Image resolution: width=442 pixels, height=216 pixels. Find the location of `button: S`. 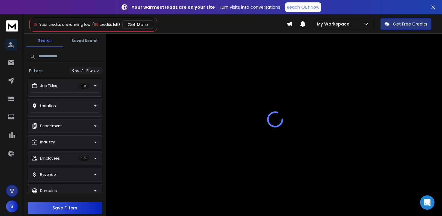

button: S is located at coordinates (12, 207).